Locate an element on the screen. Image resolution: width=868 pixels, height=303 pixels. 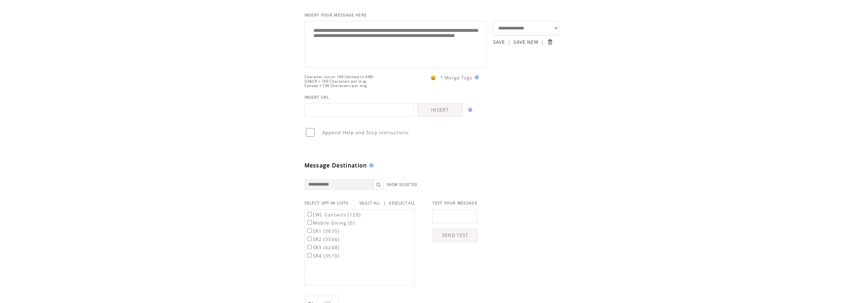
span: Append Help and Stop instructions is located at coordinates (366, 133).